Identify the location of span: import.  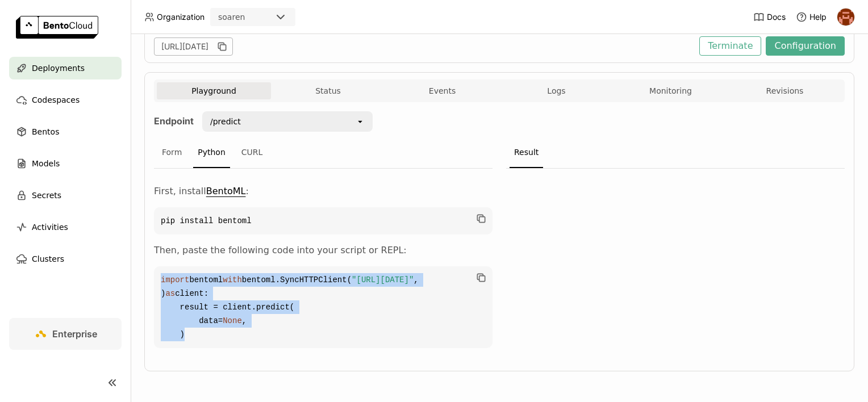
(175, 280).